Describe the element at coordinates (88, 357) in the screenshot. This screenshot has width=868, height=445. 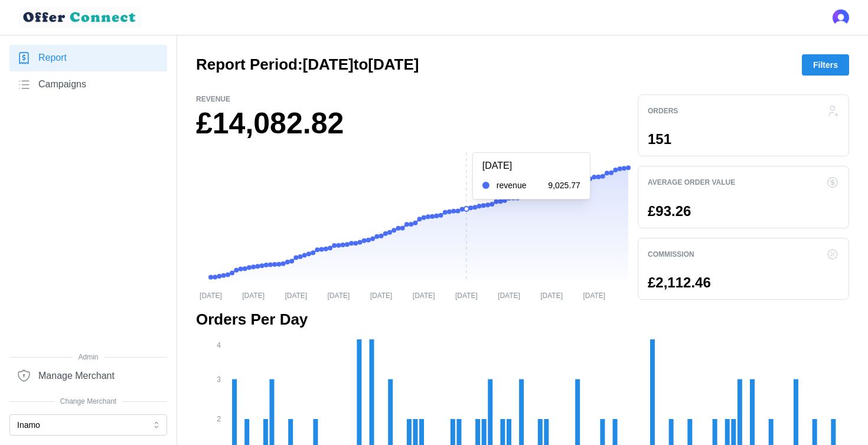
I see `span: Admin` at that location.